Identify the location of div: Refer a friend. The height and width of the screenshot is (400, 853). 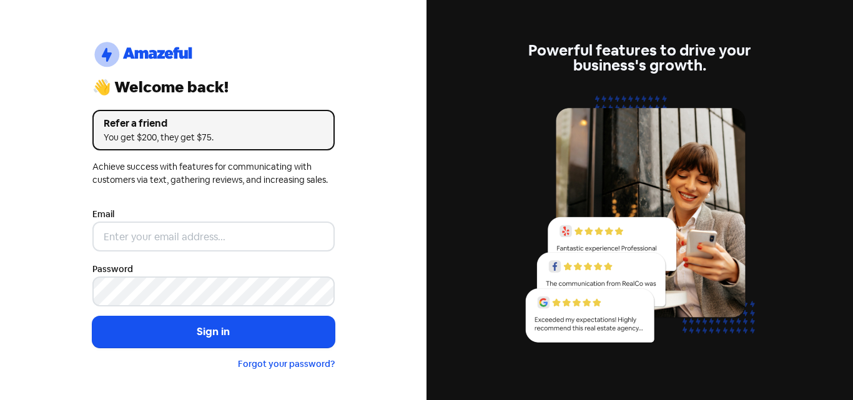
(214, 124).